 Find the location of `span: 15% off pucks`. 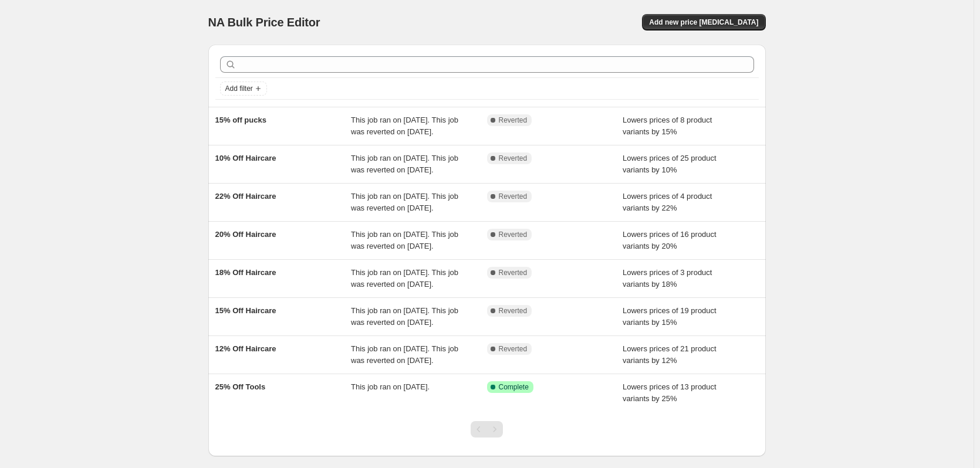

span: 15% off pucks is located at coordinates (240, 119).